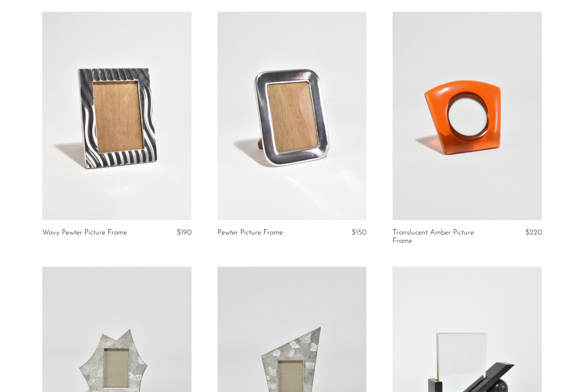 The image size is (584, 392). What do you see at coordinates (184, 232) in the screenshot?
I see `span: $190` at bounding box center [184, 232].